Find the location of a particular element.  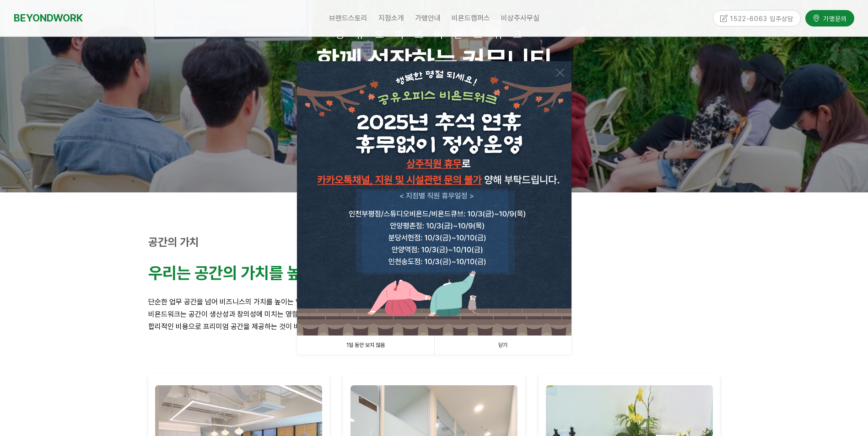

p: 단순한 업무 공간을 넘어 비즈니스의 가치를 높이는 영감의 공간을 만듭니다. is located at coordinates (434, 301).